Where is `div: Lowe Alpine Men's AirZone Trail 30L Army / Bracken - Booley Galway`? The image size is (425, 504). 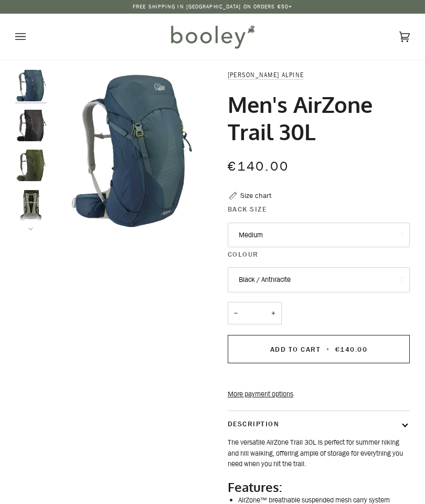
div: Lowe Alpine Men's AirZone Trail 30L Army / Bracken - Booley Galway is located at coordinates (31, 165).